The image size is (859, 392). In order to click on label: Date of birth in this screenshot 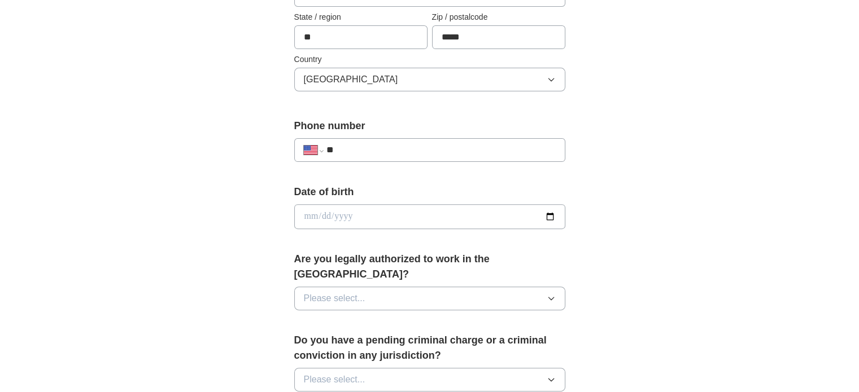, I will do `click(430, 192)`.